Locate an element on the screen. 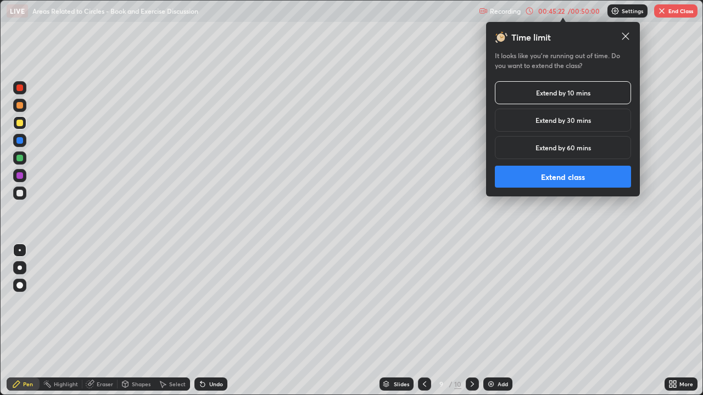  div: Undo is located at coordinates (216, 384).